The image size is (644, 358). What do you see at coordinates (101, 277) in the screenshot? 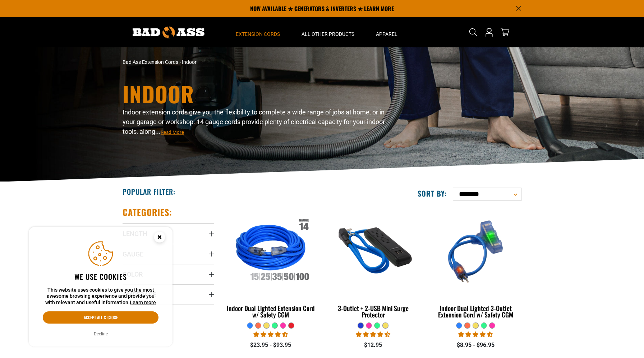
I see `h2: We use cookies` at bounding box center [101, 277].